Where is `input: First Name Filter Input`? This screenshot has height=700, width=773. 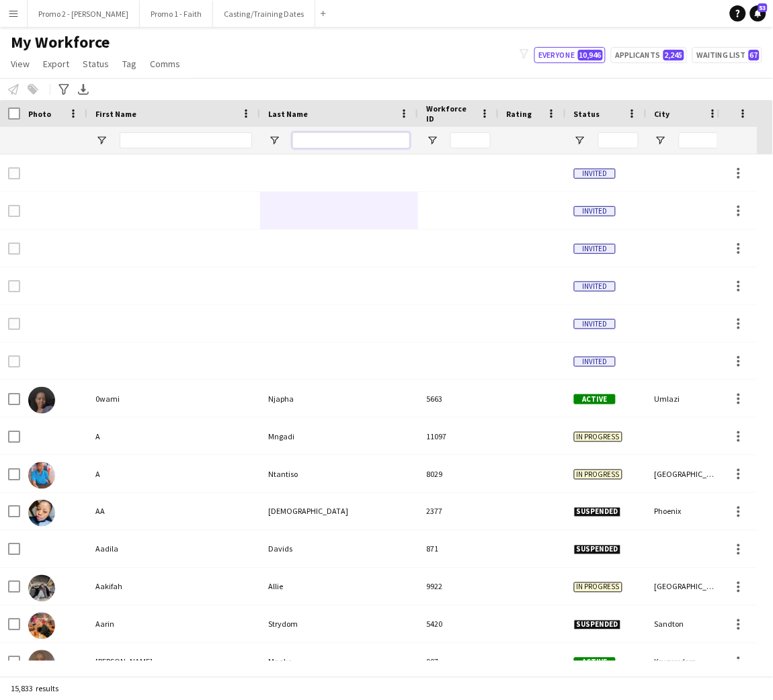
input: First Name Filter Input is located at coordinates (185, 140).